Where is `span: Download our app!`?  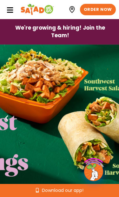
span: Download our app! is located at coordinates (63, 190).